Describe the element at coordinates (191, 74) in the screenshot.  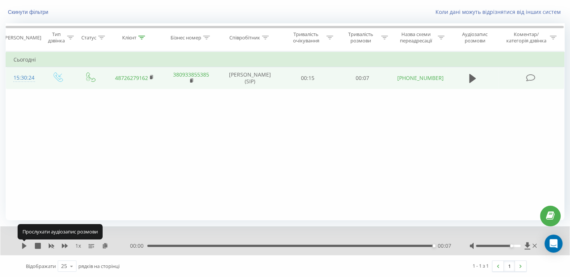
I see `a: 380933855385` at that location.